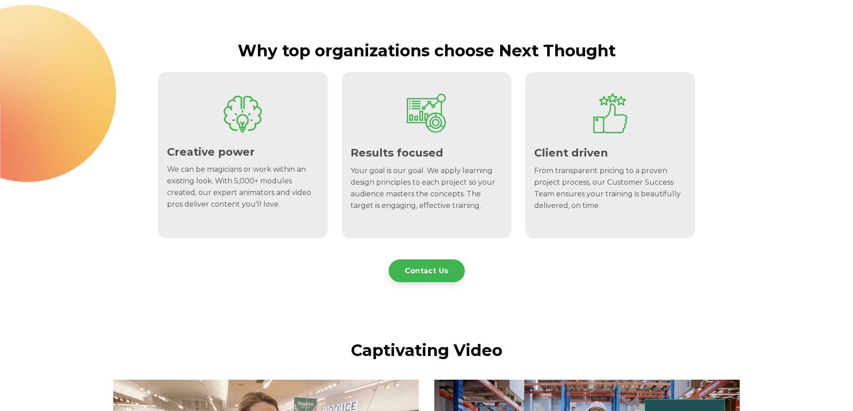 This screenshot has height=411, width=853. I want to click on span: Your goal is our goal. We apply learning design principles to each project so your audience maste..., so click(423, 188).